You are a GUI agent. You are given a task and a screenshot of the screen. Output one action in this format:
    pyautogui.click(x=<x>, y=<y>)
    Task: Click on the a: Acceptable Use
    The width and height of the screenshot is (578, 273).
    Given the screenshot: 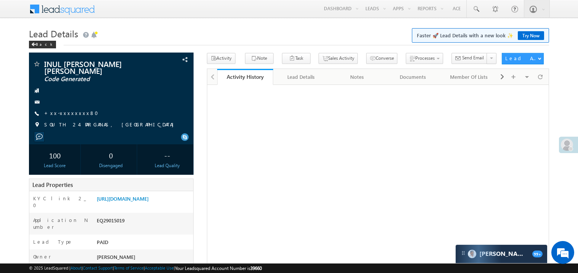 What is the action you would take?
    pyautogui.click(x=159, y=268)
    